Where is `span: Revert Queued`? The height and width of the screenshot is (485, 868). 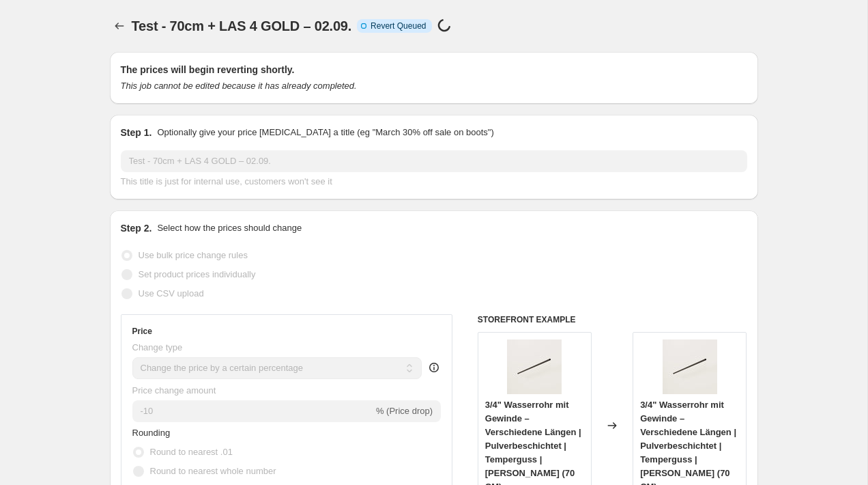 span: Revert Queued is located at coordinates (398, 26).